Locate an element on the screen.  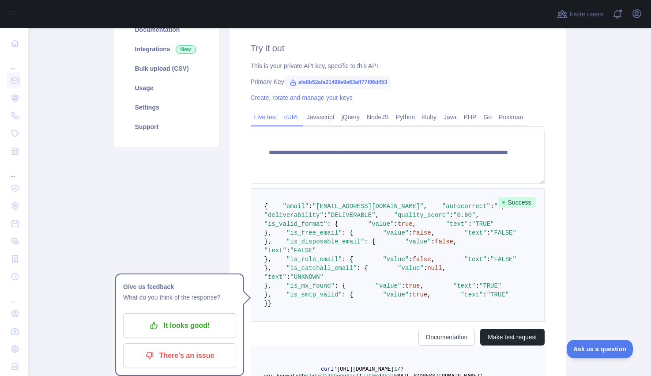
span: afe8b52afa21499e9e63aff77f06d453 is located at coordinates (339, 82).